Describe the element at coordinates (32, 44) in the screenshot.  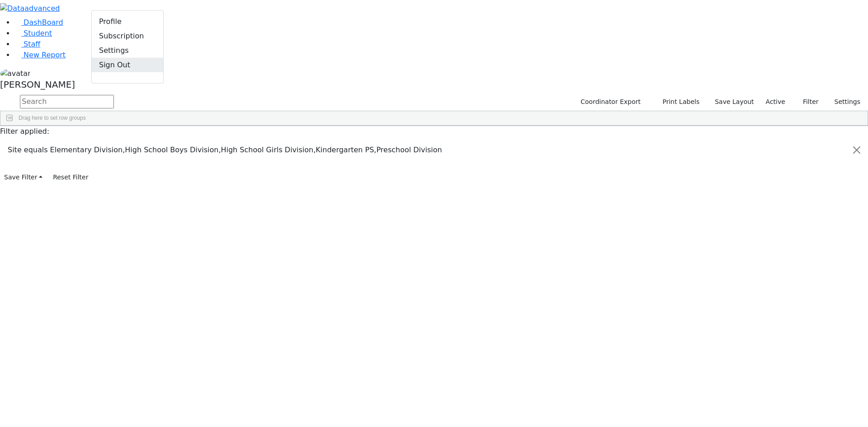
I see `span: Staff` at that location.